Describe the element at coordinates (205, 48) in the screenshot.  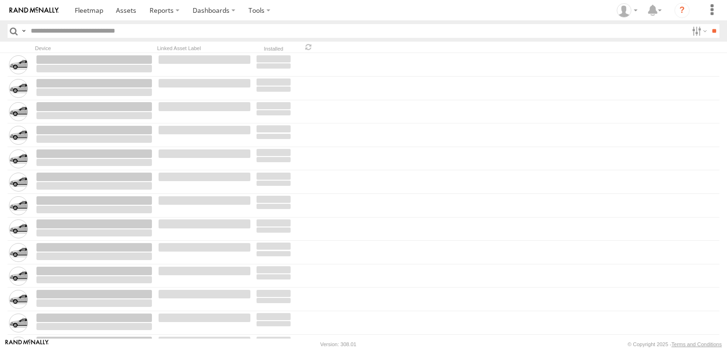
I see `div: Linked Asset Label` at that location.